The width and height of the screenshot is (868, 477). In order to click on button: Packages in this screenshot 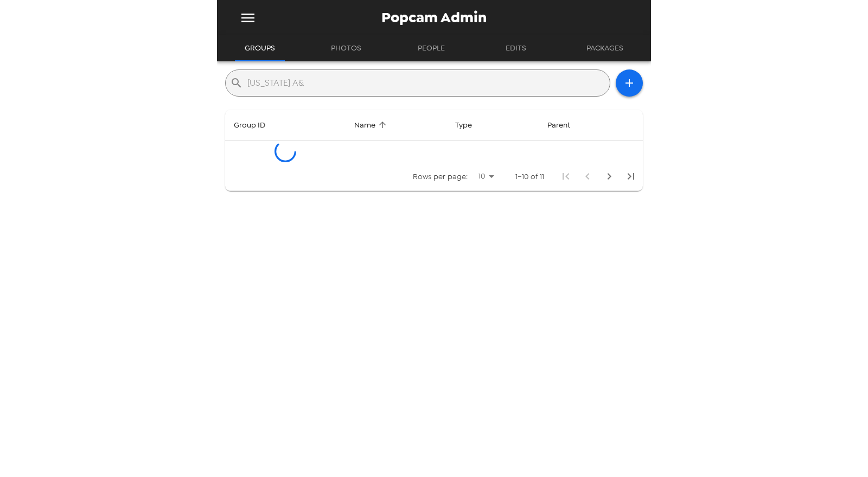, I will do `click(605, 48)`.